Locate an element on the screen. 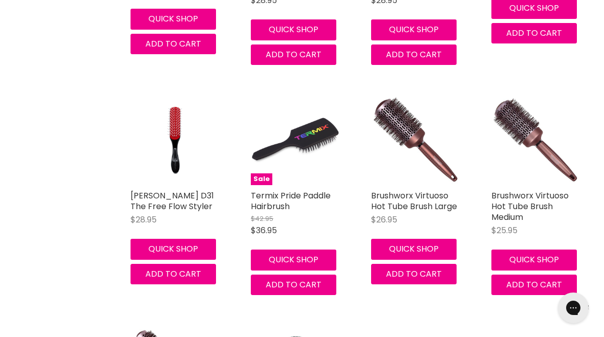  a: Termix Pride Paddle HairbrushSale is located at coordinates (295, 140).